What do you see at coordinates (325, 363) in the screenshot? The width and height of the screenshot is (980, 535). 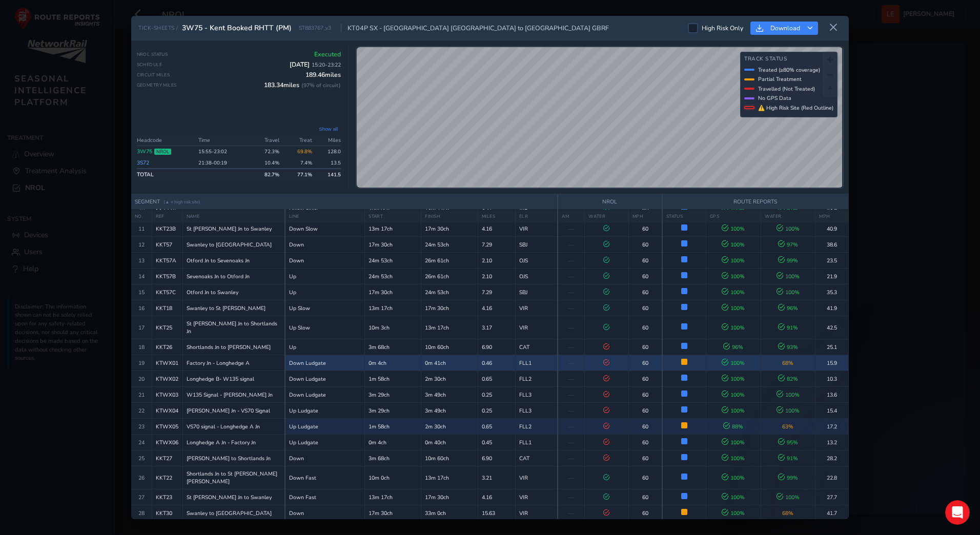 I see `td: Down Ludgate` at bounding box center [325, 363].